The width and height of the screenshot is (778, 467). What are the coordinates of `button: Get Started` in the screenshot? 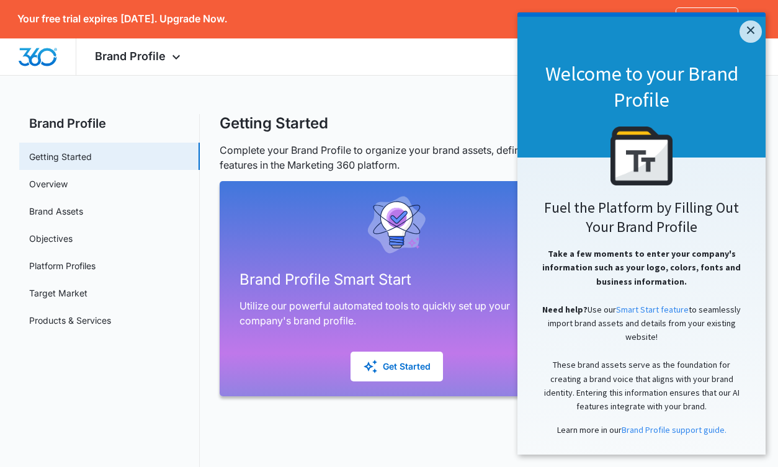 It's located at (397, 367).